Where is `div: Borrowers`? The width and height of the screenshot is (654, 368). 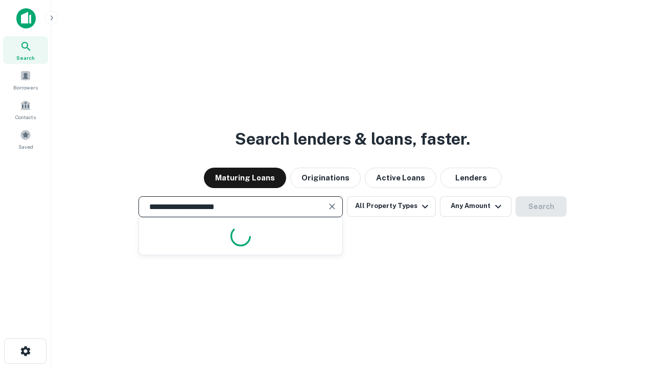
div: Borrowers is located at coordinates (26, 80).